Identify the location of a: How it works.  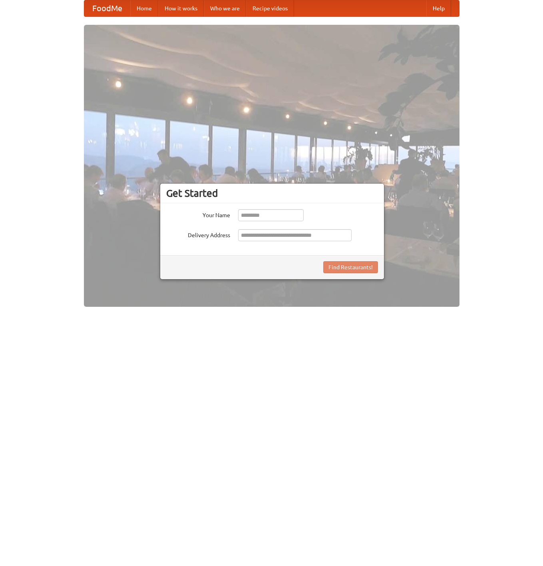
(181, 8).